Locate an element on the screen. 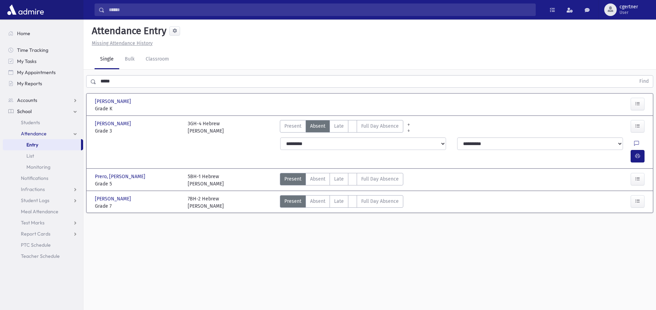  a: Home is located at coordinates (43, 33).